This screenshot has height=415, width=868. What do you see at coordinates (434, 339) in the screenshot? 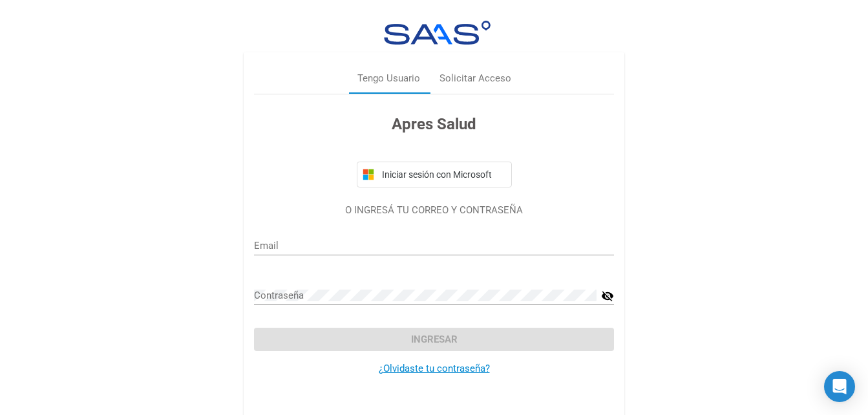
I see `span: Ingresar` at bounding box center [434, 339].